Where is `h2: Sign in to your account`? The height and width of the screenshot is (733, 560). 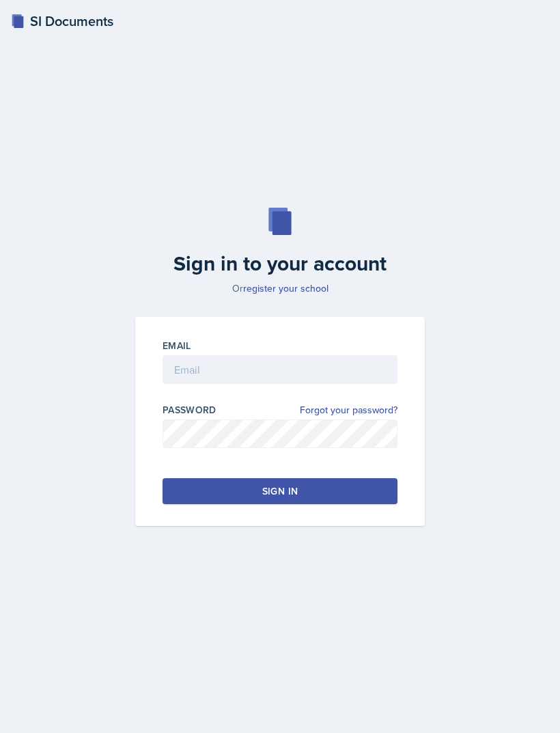 h2: Sign in to your account is located at coordinates (280, 264).